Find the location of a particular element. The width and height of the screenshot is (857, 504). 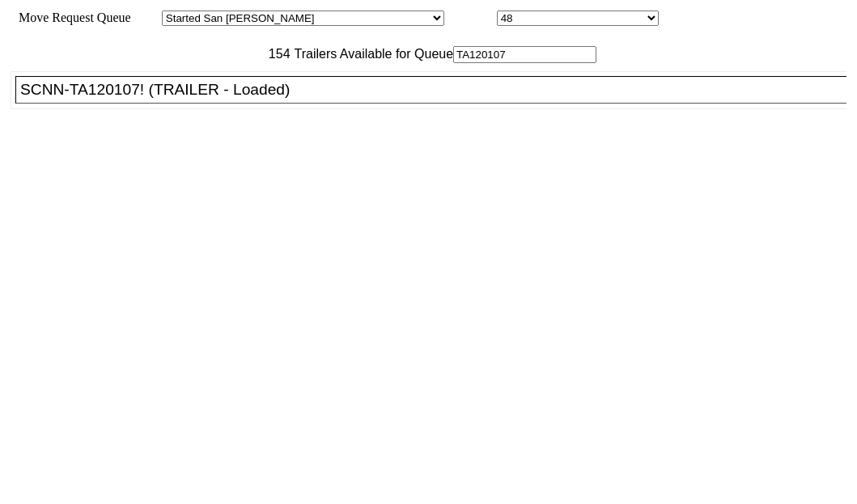

span: 154 is located at coordinates (275, 54).